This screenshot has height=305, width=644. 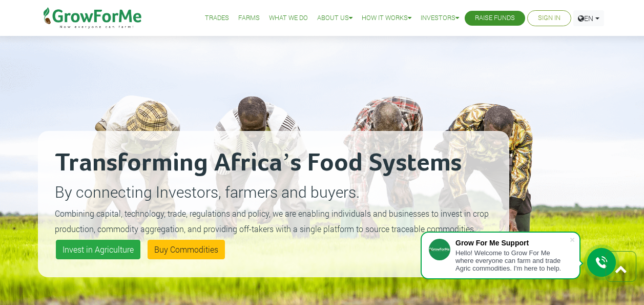 What do you see at coordinates (512, 260) in the screenshot?
I see `div: Hello! Welcome to Grow For Me where everyone can farm and trade Agric commodities. I'm here to help.` at bounding box center [512, 260].